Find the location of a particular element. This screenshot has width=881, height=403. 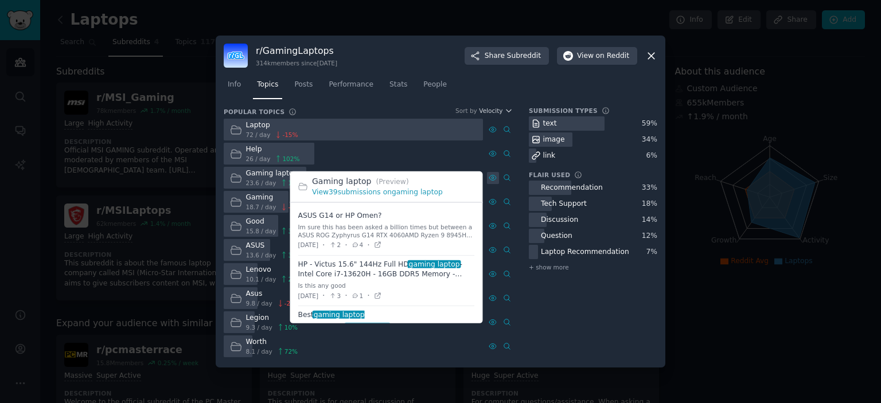

span: Subreddit is located at coordinates (524, 56).